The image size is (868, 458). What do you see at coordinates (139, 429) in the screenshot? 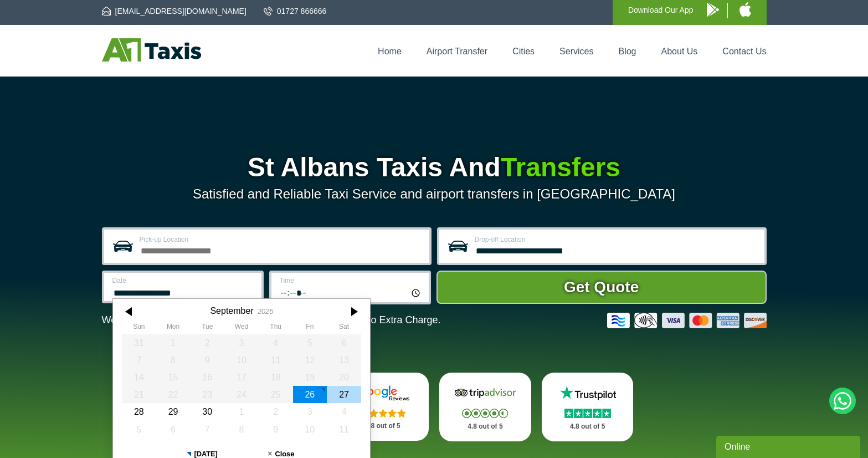
I see `div: 05 October 2025` at bounding box center [139, 429].